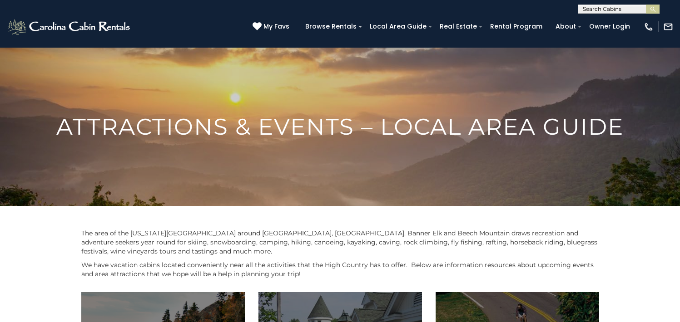 The image size is (680, 322). I want to click on img: White-1-2.png, so click(69, 27).